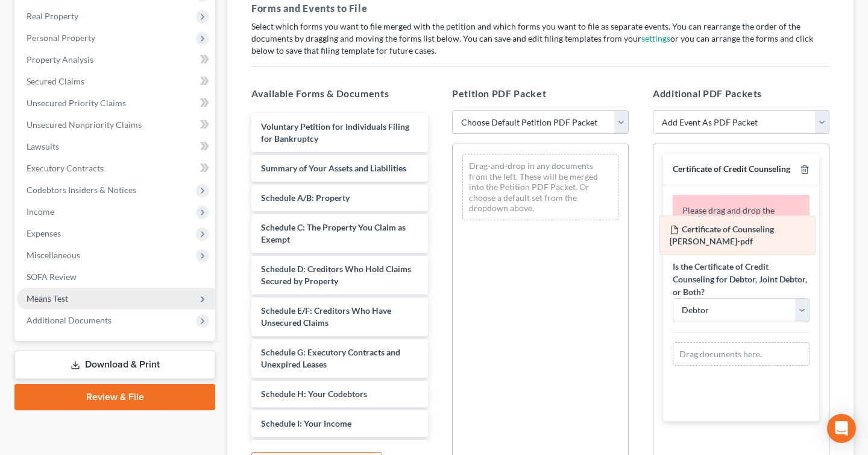  Describe the element at coordinates (81, 189) in the screenshot. I see `span: Codebtors Insiders & Notices` at that location.